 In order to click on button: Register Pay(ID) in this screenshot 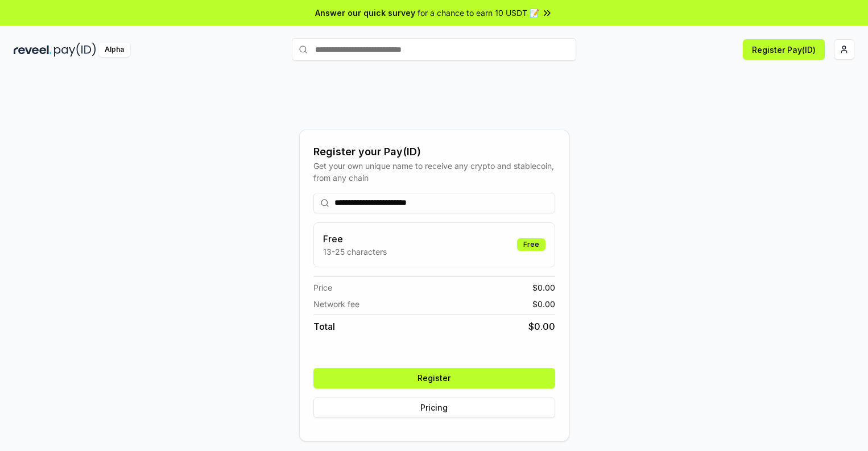, I will do `click(784, 49)`.